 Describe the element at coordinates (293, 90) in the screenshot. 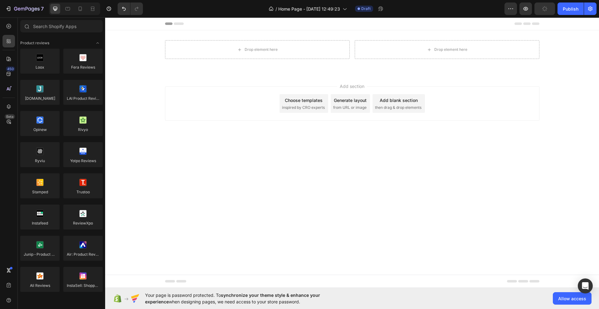

I see `span: then drag & drop elements` at that location.